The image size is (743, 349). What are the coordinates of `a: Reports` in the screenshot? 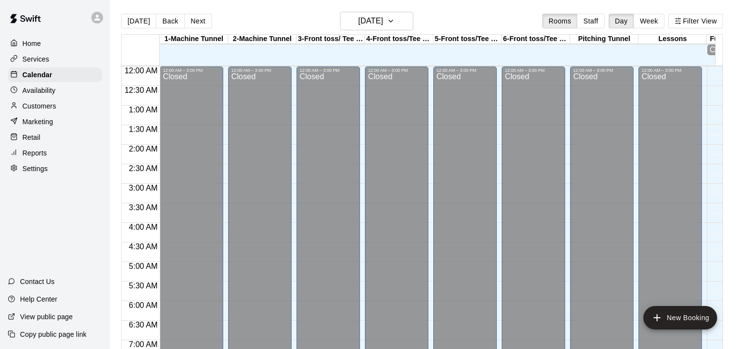 It's located at (55, 153).